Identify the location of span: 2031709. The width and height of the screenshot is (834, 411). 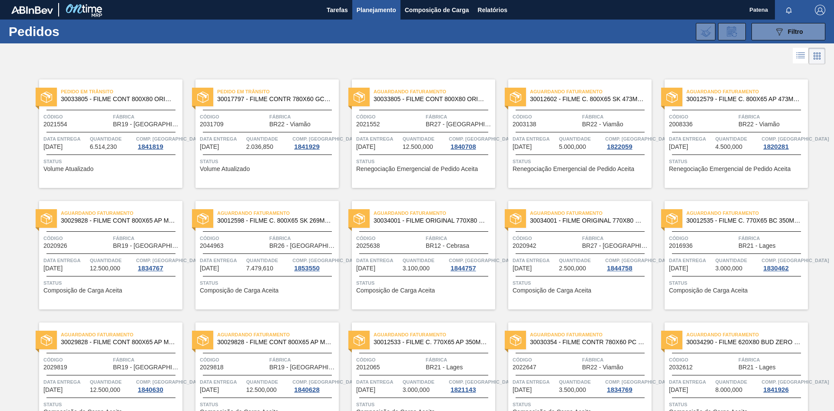
(212, 124).